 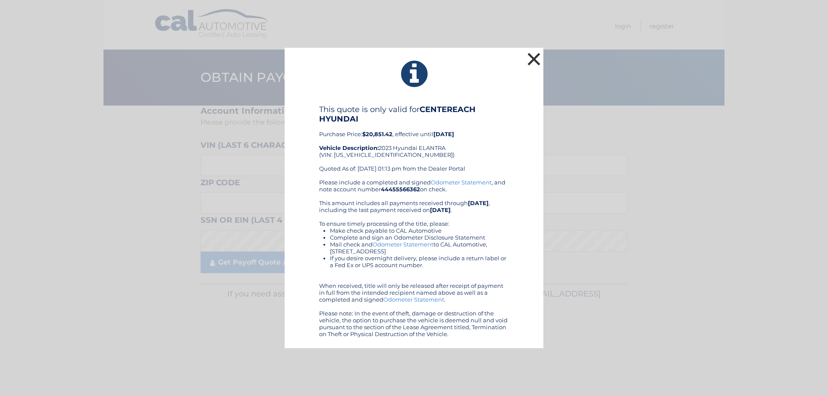 What do you see at coordinates (397, 114) in the screenshot?
I see `b: CENTEREACH HYUNDAI` at bounding box center [397, 114].